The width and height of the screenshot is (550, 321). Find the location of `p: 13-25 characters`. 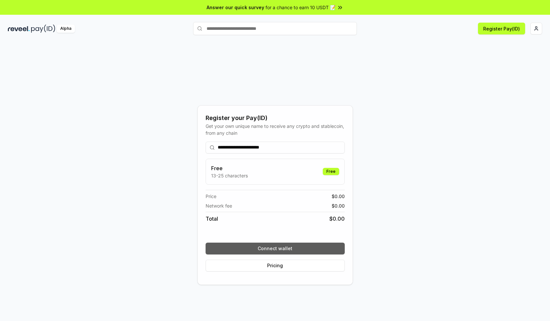

p: 13-25 characters is located at coordinates (230, 175).